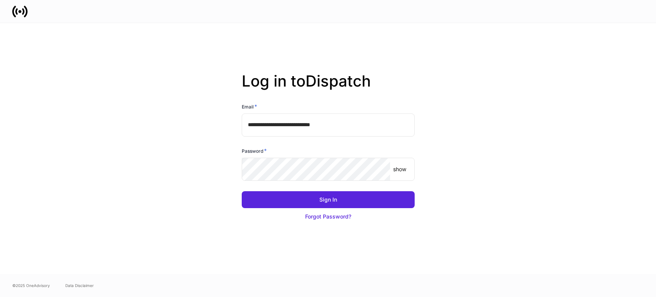 This screenshot has width=656, height=297. Describe the element at coordinates (328, 216) in the screenshot. I see `div: Forgot Password?` at that location.